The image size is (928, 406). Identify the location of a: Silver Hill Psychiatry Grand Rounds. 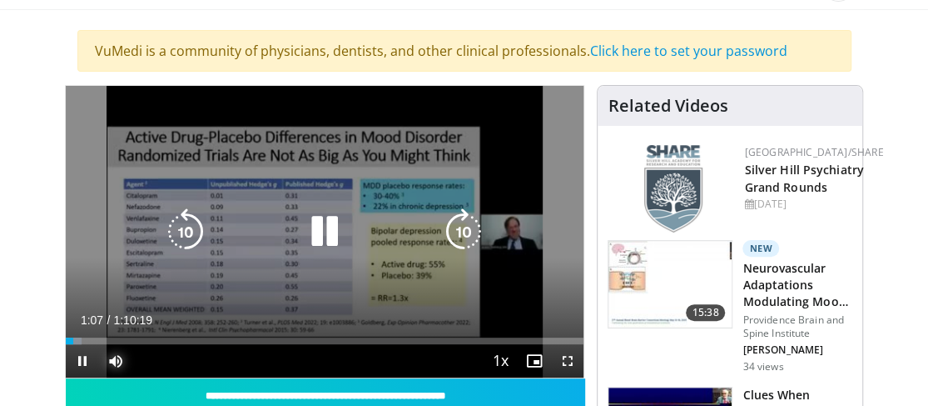
(804, 178).